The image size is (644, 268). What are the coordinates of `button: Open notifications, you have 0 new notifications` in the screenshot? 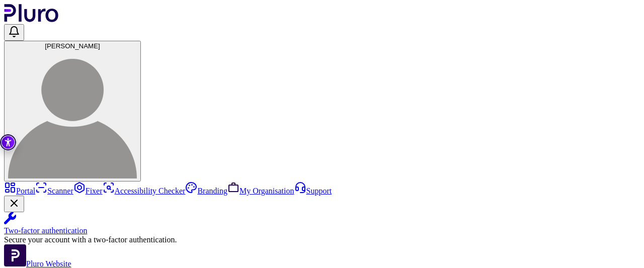 It's located at (14, 32).